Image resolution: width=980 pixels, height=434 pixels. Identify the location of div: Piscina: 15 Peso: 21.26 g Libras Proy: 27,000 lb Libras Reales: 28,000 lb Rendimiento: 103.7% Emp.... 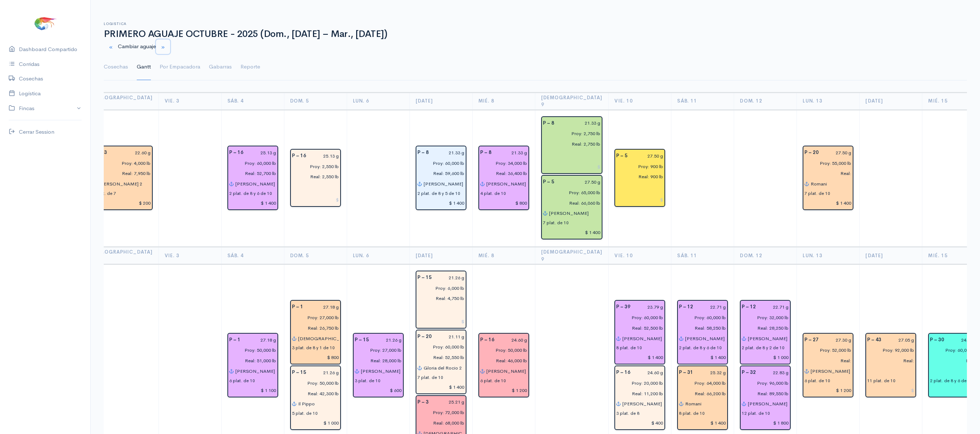
(379, 365).